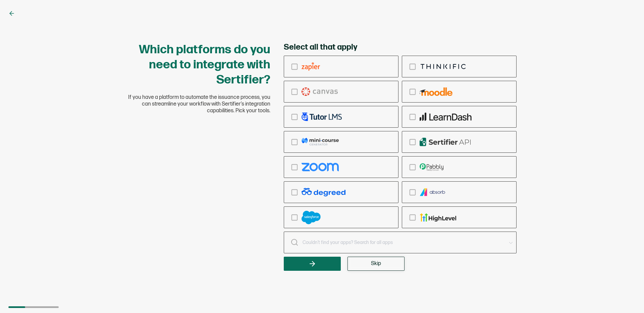 The width and height of the screenshot is (644, 313). What do you see at coordinates (322, 116) in the screenshot?
I see `img: tutor` at bounding box center [322, 116].